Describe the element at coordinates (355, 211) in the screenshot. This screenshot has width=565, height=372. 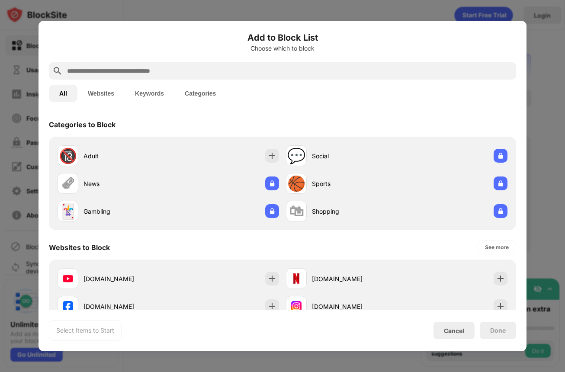
I see `div: Shopping` at that location.